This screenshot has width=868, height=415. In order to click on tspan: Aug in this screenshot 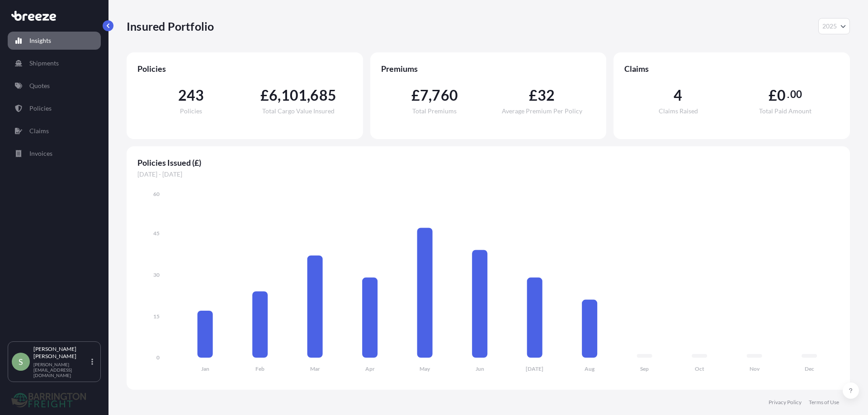, I will do `click(589, 369)`.